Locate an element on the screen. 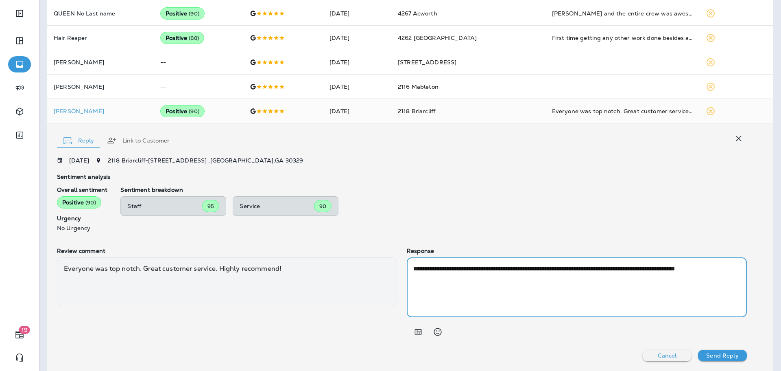 The width and height of the screenshot is (781, 371). button: Add in a premade template is located at coordinates (418, 332).